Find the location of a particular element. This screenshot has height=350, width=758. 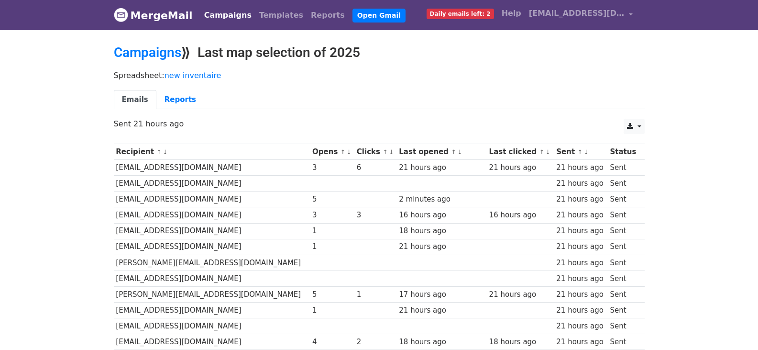

th: Last clicked is located at coordinates (520, 152).